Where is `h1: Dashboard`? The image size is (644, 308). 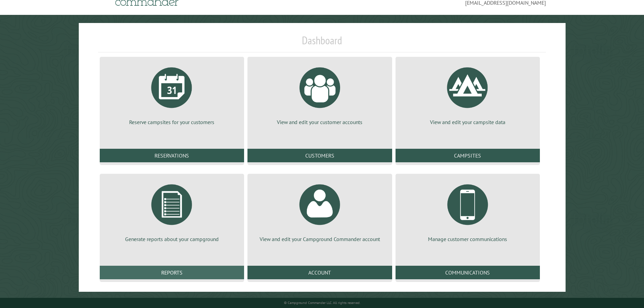
h1: Dashboard is located at coordinates (322, 43).